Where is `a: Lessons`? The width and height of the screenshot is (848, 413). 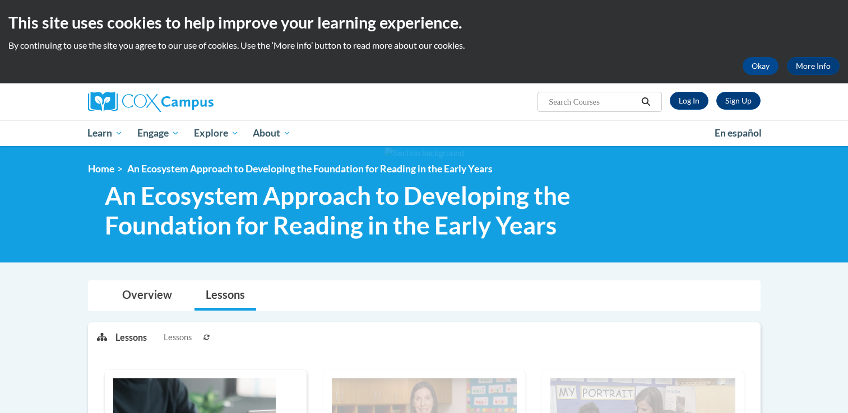 a: Lessons is located at coordinates (225, 296).